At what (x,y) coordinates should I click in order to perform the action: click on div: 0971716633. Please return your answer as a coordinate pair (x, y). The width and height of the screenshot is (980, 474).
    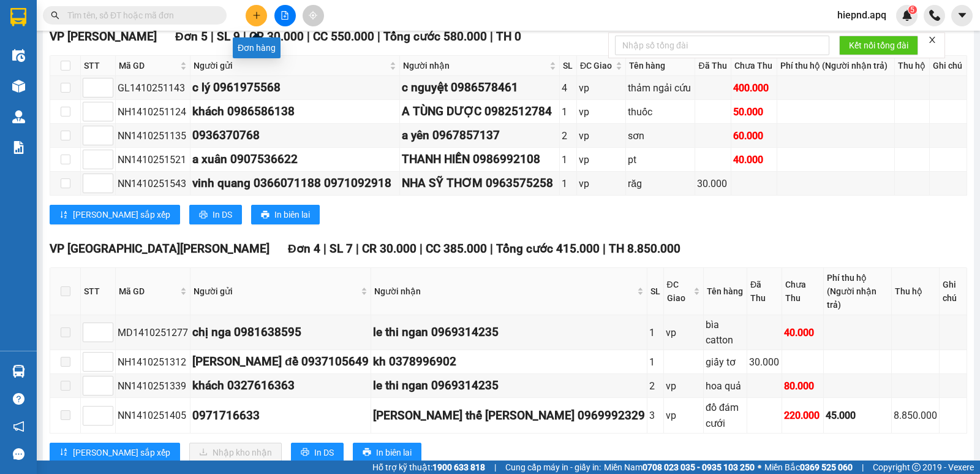
    Looking at the image, I should click on (280, 415).